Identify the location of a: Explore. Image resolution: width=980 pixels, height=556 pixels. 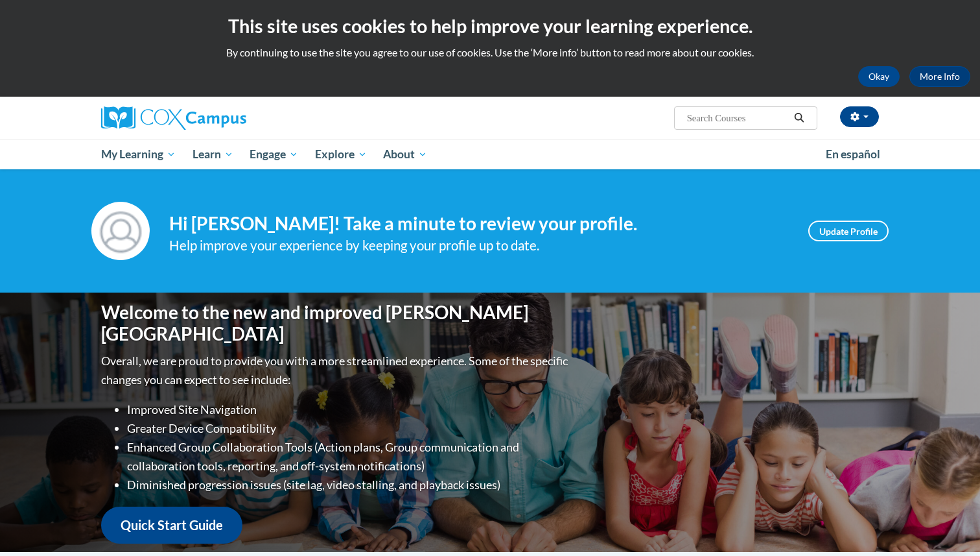
(341, 154).